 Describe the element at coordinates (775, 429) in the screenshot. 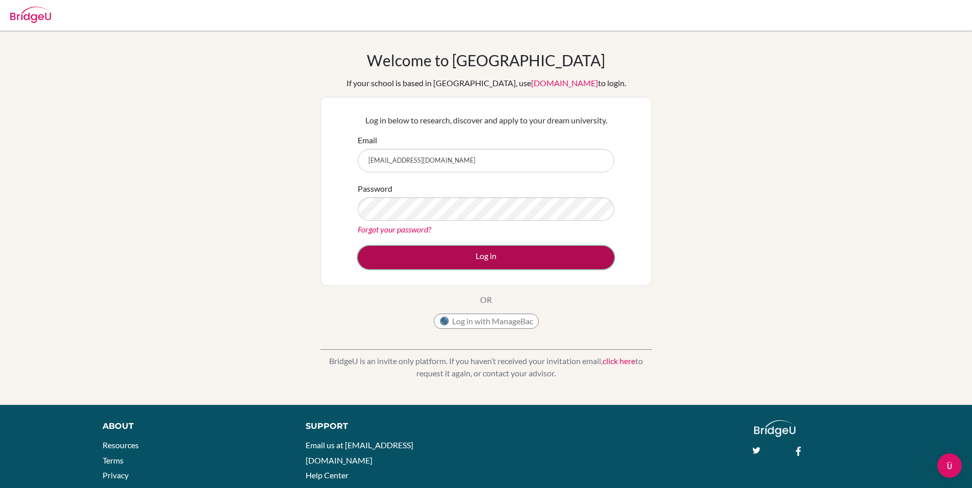

I see `img: logo_white@2x-f4f0deed5e89b7ecb1c2cc34c3e3d731f90f0f143d5ea2071677605dd97b5244.png` at that location.